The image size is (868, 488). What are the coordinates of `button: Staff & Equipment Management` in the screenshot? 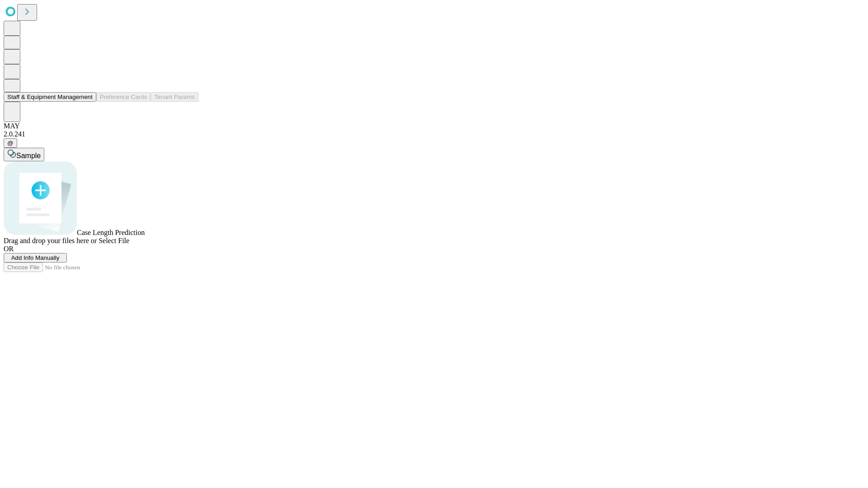 It's located at (50, 96).